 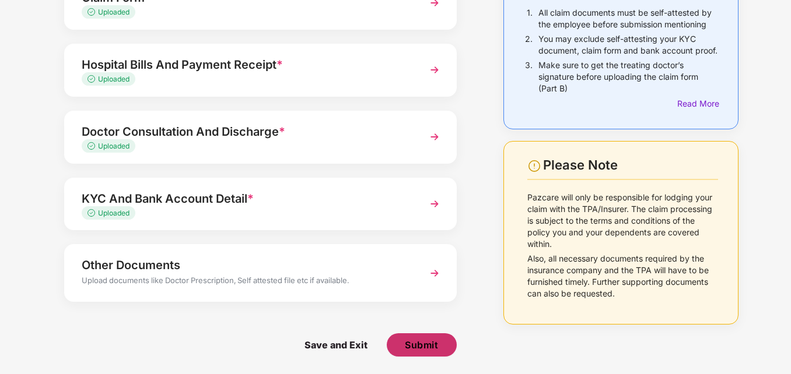 What do you see at coordinates (528, 45) in the screenshot?
I see `p: 2.` at bounding box center [528, 45].